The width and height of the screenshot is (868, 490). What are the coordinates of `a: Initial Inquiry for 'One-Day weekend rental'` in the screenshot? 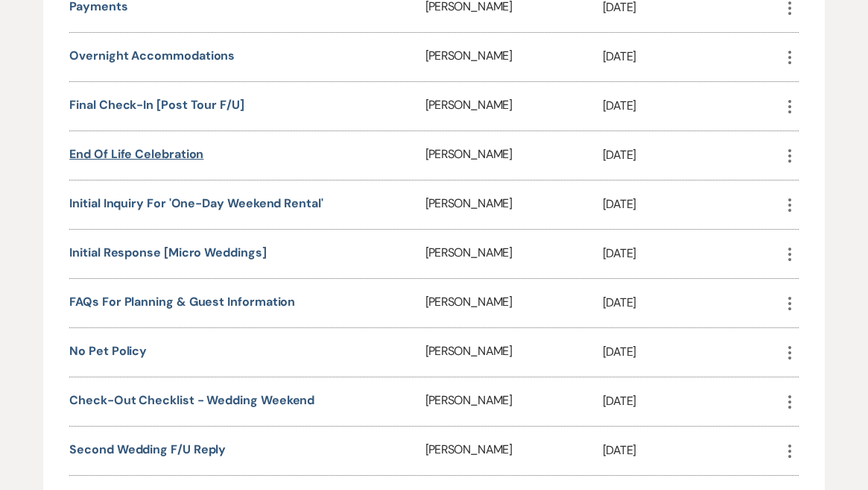 It's located at (196, 203).